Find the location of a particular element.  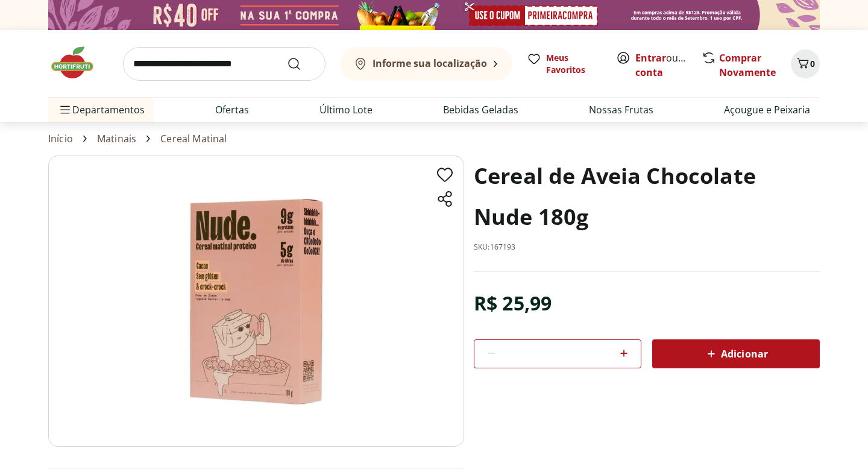

span: ou is located at coordinates (662, 65).